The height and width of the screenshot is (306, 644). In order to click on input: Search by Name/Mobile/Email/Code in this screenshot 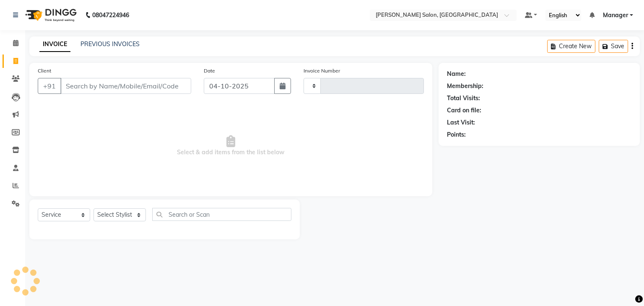, I will do `click(126, 86)`.